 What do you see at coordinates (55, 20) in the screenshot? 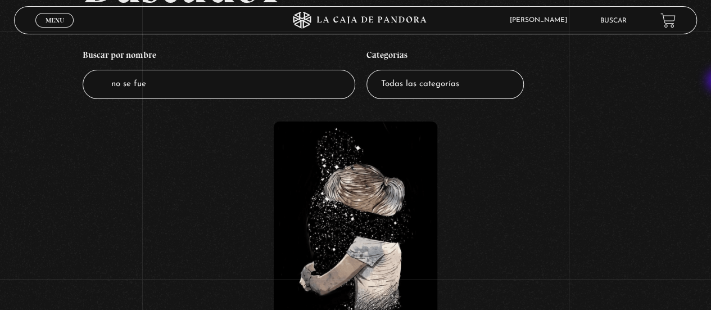
I see `span: Menu` at bounding box center [55, 20].